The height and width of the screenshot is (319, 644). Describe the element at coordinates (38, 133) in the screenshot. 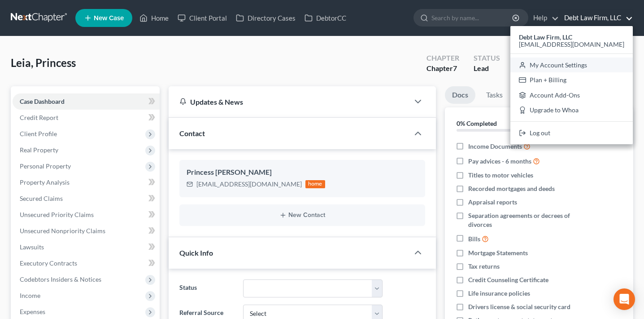

I see `span: Client Profile` at that location.